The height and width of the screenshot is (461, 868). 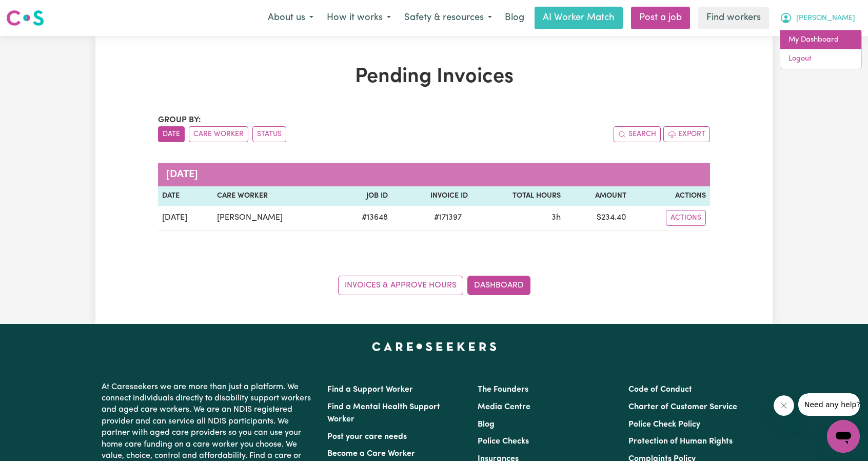 I want to click on button: Search, so click(x=638, y=134).